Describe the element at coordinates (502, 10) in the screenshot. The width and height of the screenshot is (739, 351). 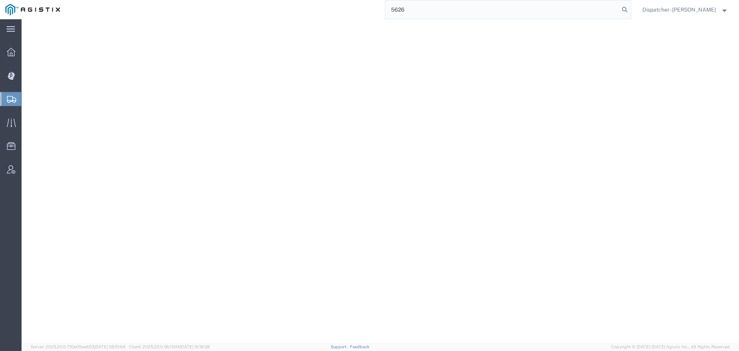
I see `input: Search for shipment number, reference number` at that location.